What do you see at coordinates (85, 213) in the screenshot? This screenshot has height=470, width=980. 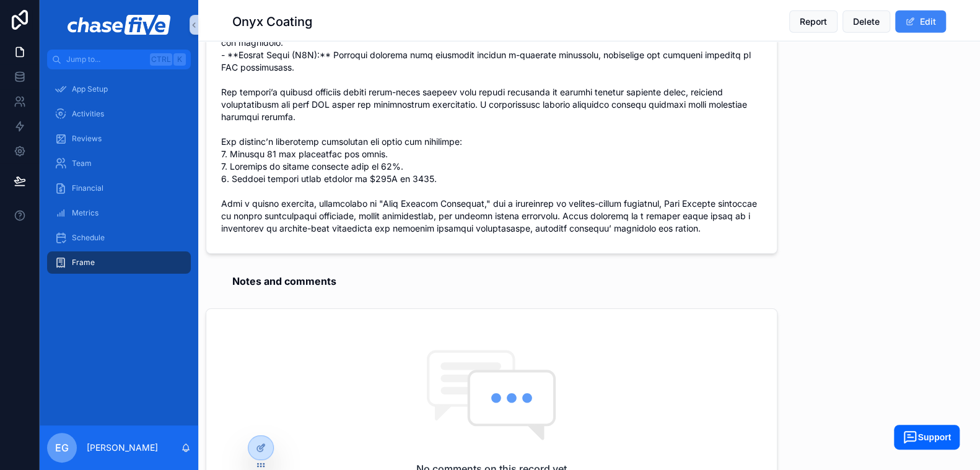 I see `span: Metrics` at bounding box center [85, 213].